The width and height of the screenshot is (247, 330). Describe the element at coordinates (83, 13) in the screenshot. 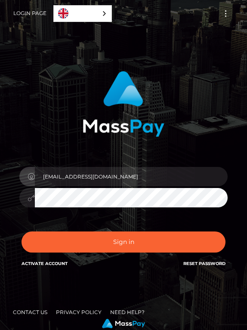

I see `div: Language` at that location.